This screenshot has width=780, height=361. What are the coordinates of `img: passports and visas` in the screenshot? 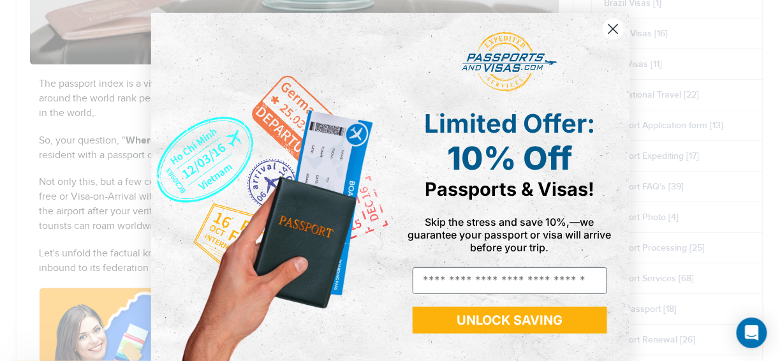 It's located at (510, 62).